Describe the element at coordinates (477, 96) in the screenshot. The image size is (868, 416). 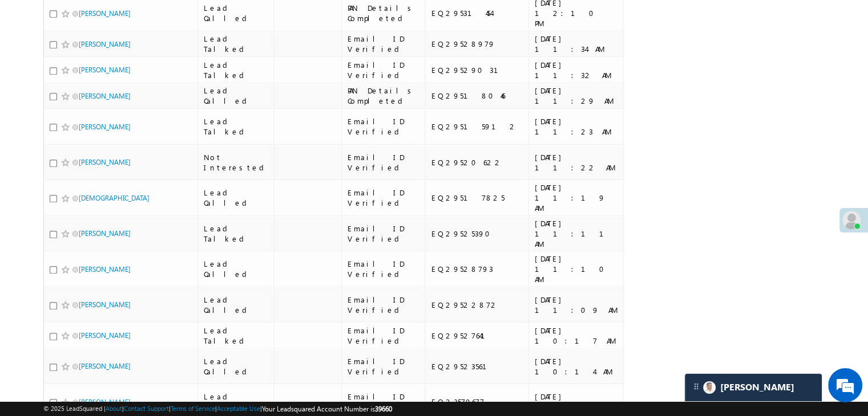
I see `div: EQ29518046` at that location.